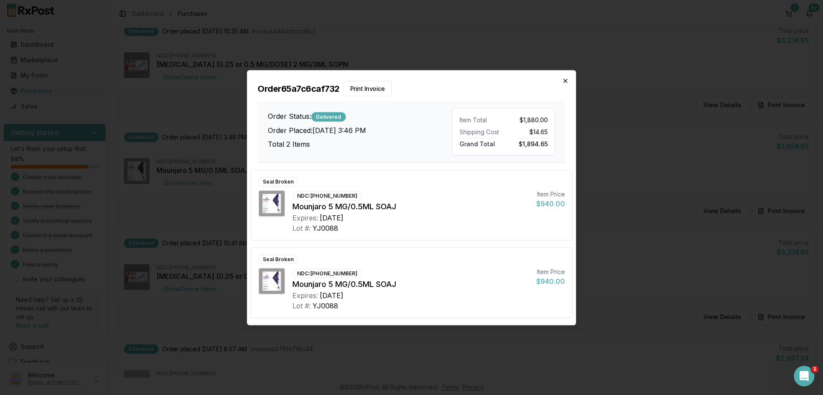  Describe the element at coordinates (477, 142) in the screenshot. I see `span: Grand Total` at that location.